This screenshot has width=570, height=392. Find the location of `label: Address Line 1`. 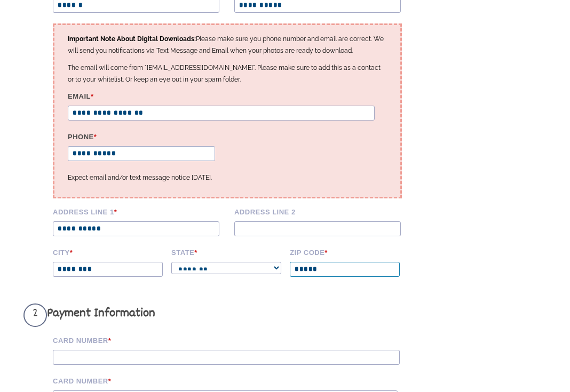

label: Address Line 1 is located at coordinates (140, 212).